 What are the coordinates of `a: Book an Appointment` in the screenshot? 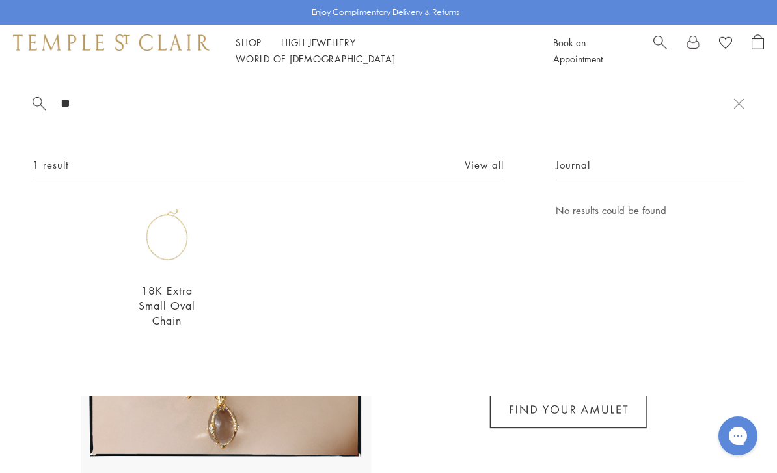 It's located at (578, 50).